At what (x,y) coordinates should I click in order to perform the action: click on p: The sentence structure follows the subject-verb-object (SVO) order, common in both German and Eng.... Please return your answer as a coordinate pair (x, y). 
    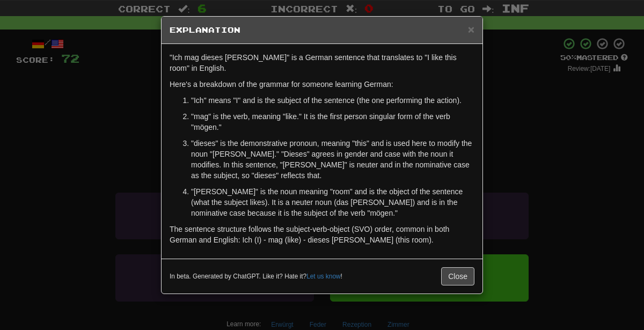
    Looking at the image, I should click on (322, 234).